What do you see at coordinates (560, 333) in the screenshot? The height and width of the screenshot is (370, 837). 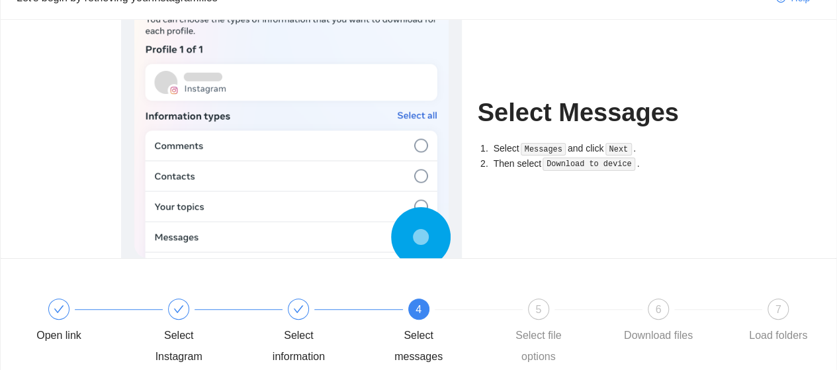 I see `div: 5Select file options` at bounding box center [560, 333].